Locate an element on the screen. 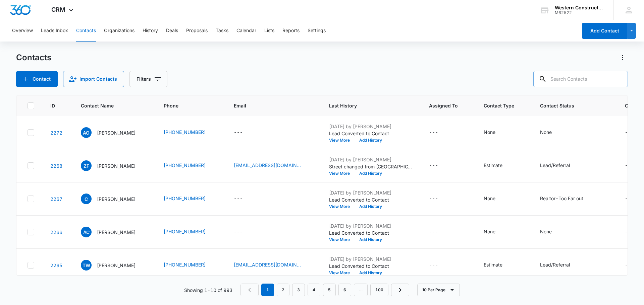 The image size is (644, 305). span: Assigned To is located at coordinates (443, 105).